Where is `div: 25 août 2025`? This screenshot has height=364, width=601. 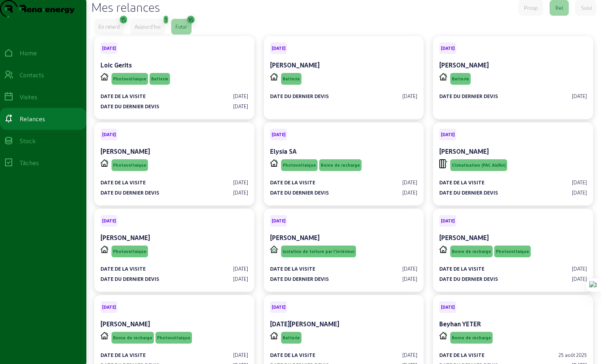
div: 25 août 2025 is located at coordinates (573, 355).